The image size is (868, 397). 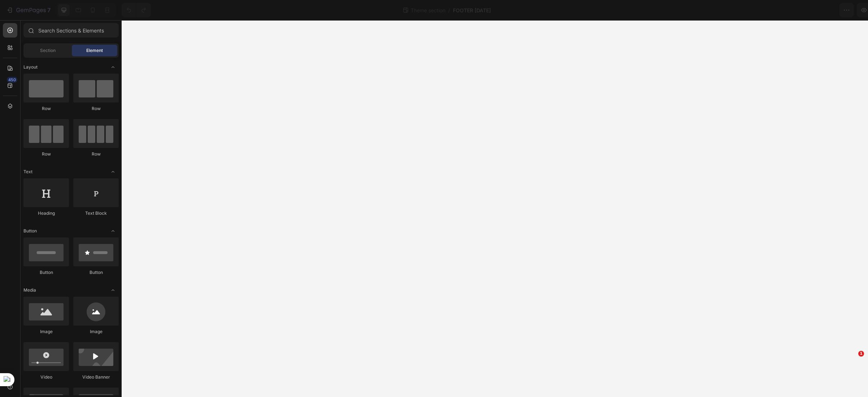 What do you see at coordinates (94, 51) in the screenshot?
I see `span: Element` at bounding box center [94, 51].